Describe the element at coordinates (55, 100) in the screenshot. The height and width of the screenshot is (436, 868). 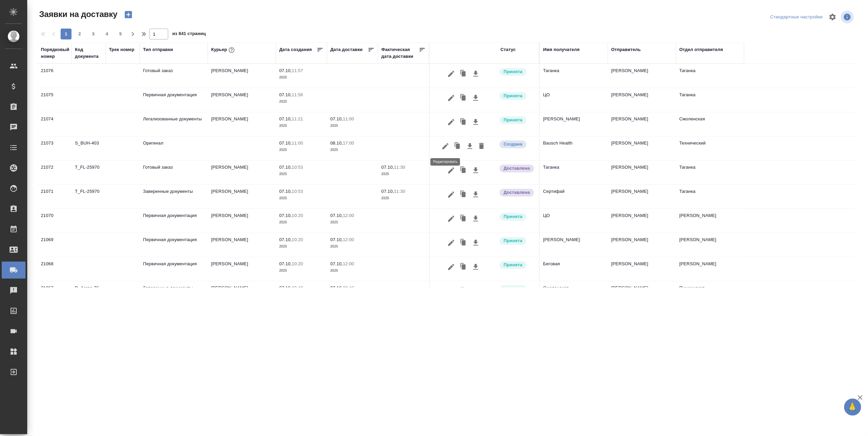
I see `td: 21075` at that location.